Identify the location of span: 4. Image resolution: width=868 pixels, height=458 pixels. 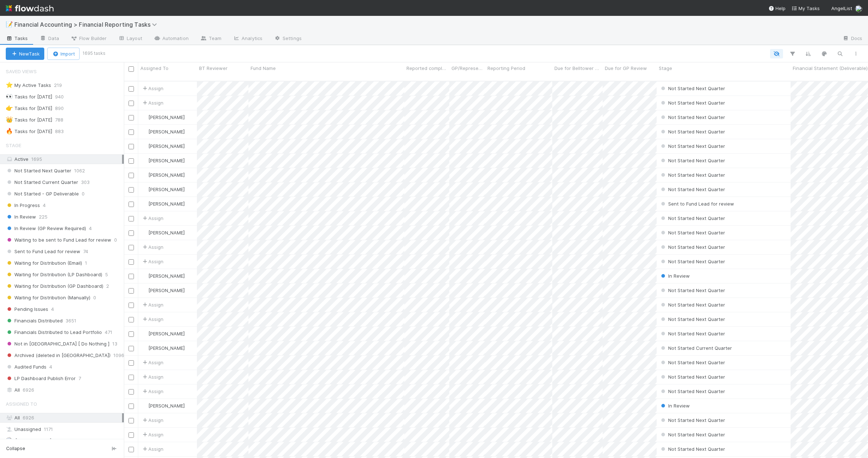
(90, 228).